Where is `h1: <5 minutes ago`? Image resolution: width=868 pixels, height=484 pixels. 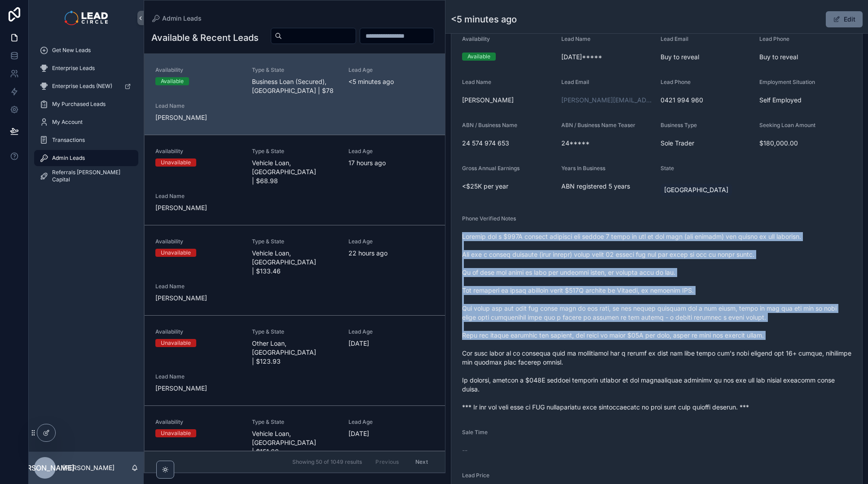
h1: <5 minutes ago is located at coordinates (484, 19).